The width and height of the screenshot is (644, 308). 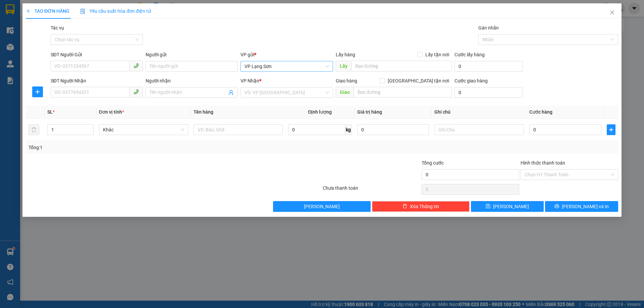 What do you see at coordinates (556, 207) in the screenshot?
I see `span: printer` at bounding box center [556, 207].